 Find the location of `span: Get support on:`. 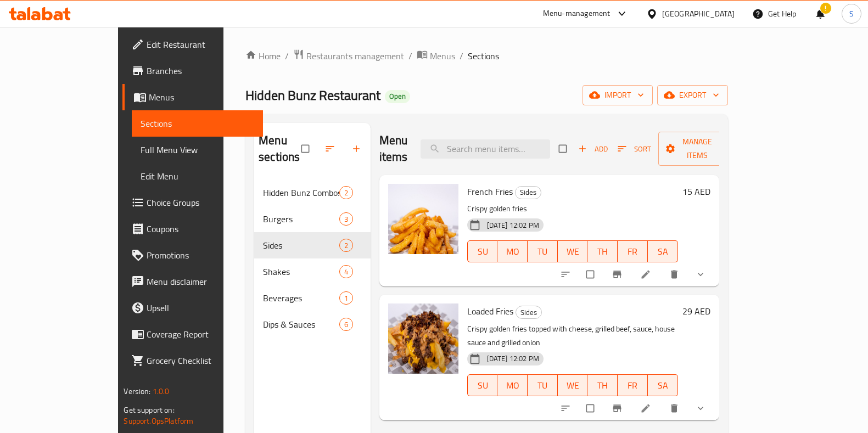

span: Get support on: is located at coordinates (149, 410).